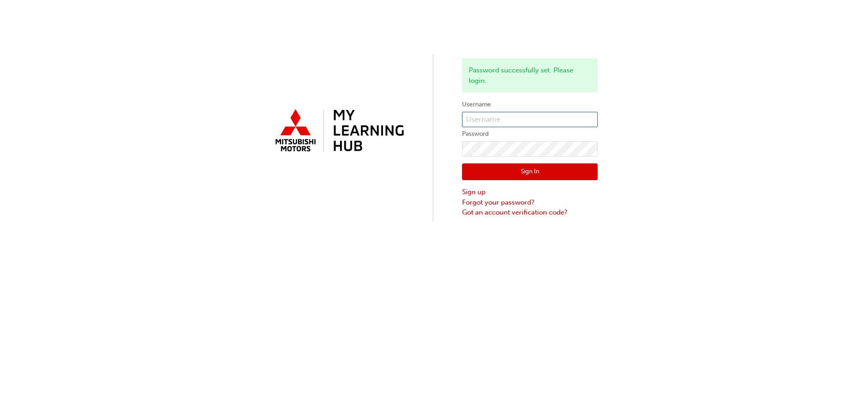 This screenshot has width=868, height=416. Describe the element at coordinates (530, 203) in the screenshot. I see `a: Forgot your password?` at that location.